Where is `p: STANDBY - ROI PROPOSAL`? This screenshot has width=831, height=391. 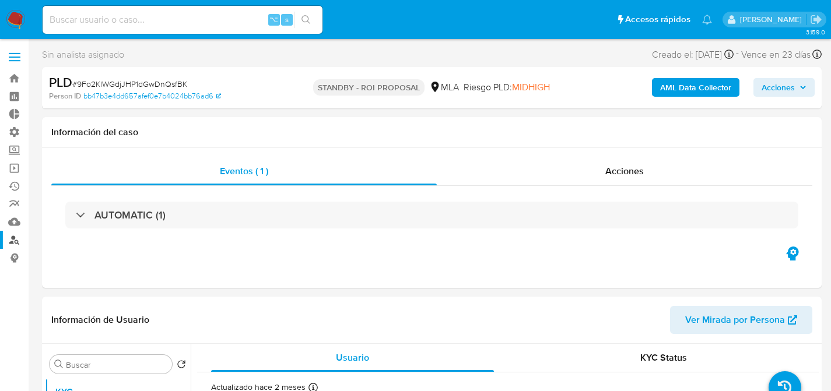
p: STANDBY - ROI PROPOSAL is located at coordinates (368, 87).